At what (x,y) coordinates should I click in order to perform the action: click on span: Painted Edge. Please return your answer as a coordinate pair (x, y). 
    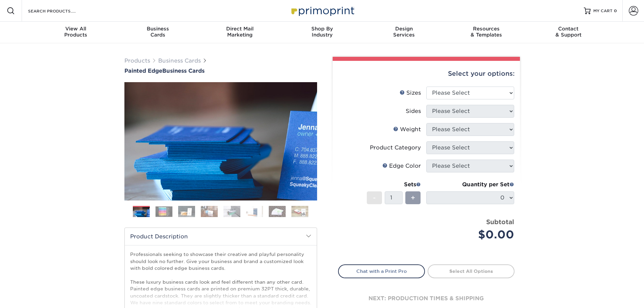
    Looking at the image, I should click on (144, 71).